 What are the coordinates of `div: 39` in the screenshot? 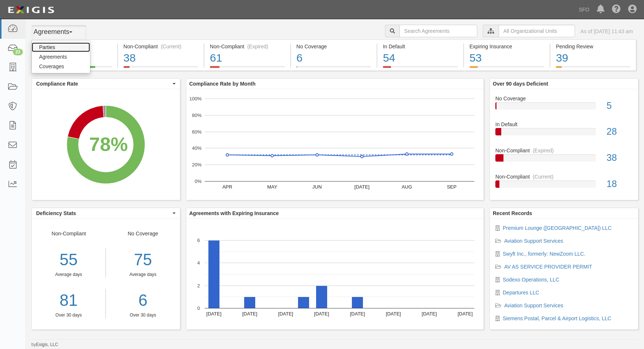 It's located at (593, 58).